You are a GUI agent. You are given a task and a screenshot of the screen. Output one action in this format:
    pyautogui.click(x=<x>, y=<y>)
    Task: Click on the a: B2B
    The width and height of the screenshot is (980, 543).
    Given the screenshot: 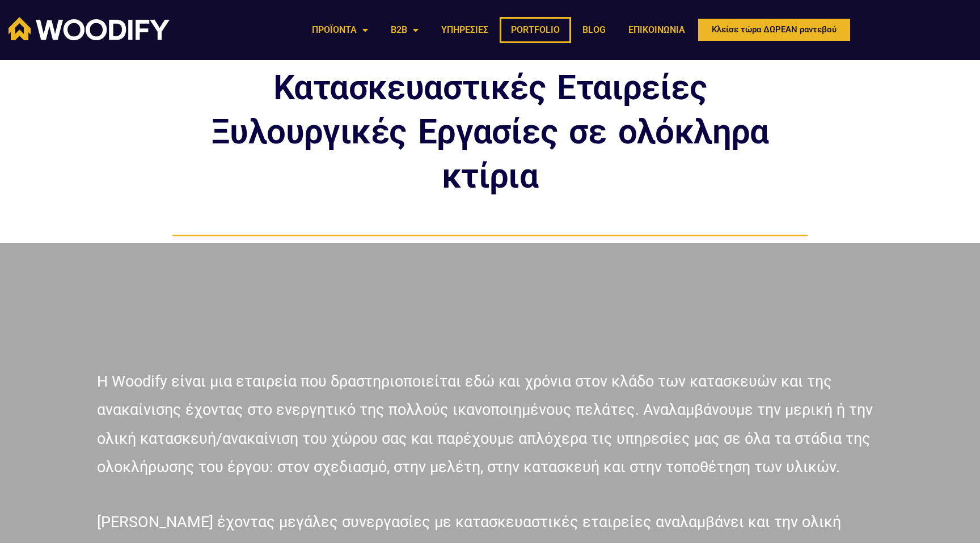 What is the action you would take?
    pyautogui.click(x=404, y=30)
    